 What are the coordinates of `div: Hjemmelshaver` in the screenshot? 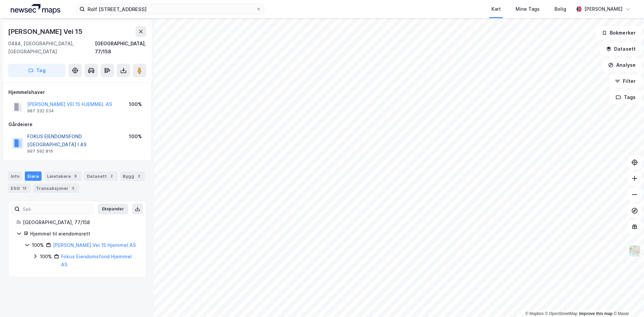 It's located at (77, 92).